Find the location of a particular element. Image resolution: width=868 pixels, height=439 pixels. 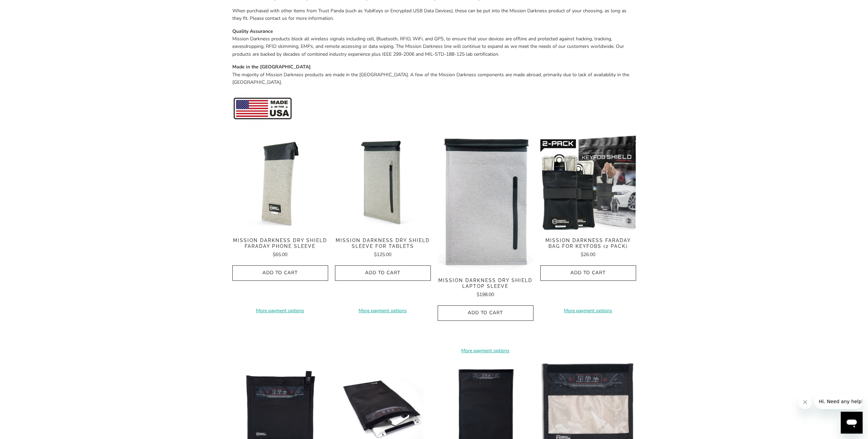

span: Mission Darkness Dry Shield Faraday Phone Sleeve is located at coordinates (280, 244).